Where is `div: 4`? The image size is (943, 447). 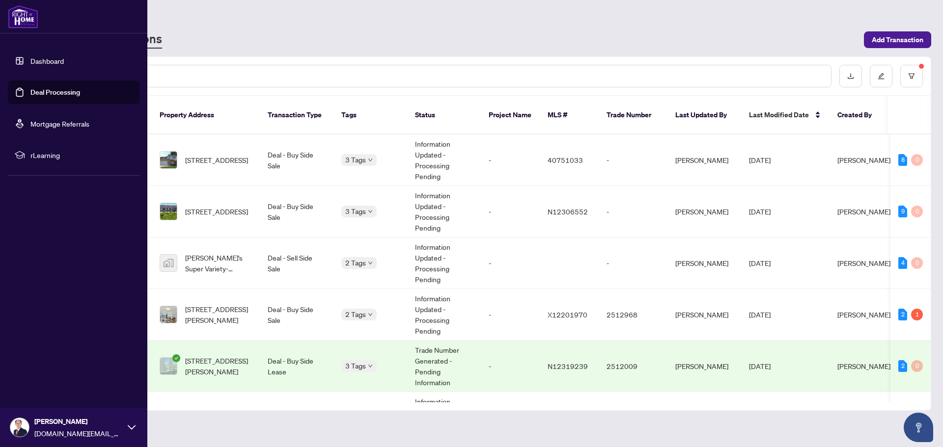
div: 4 is located at coordinates (902, 263).